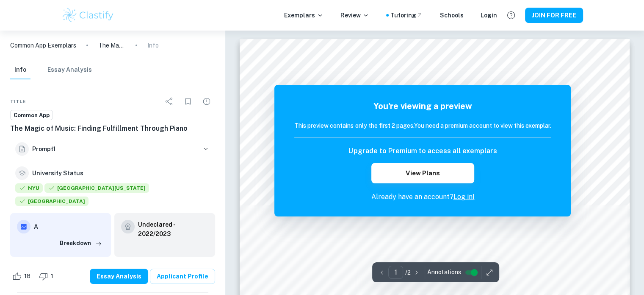  Describe the element at coordinates (444, 272) in the screenshot. I see `span: Annotations` at that location.